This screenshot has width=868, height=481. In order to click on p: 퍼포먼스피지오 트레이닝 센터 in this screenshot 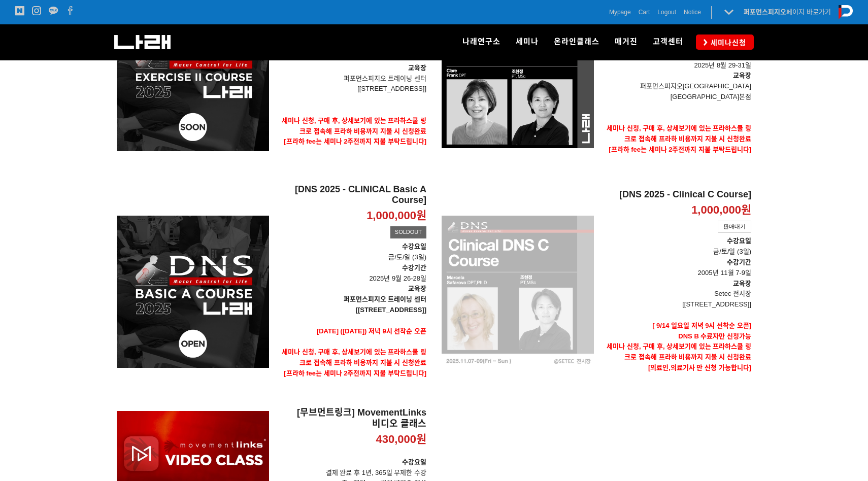, I will do `click(351, 79)`.